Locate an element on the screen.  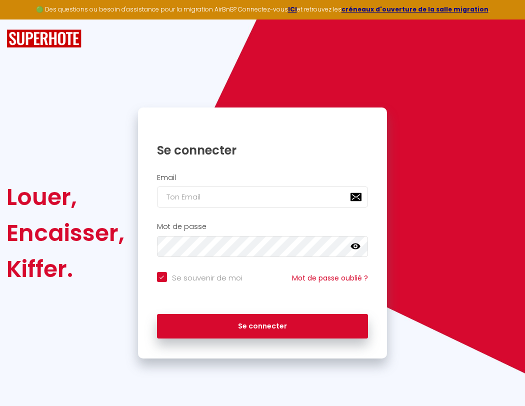
a: créneaux d'ouverture de la salle migration is located at coordinates (415, 9).